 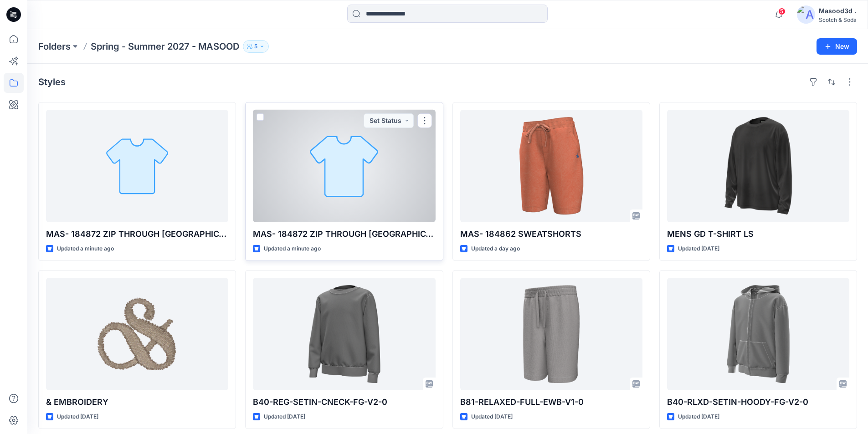 I want to click on img: avatar, so click(x=806, y=15).